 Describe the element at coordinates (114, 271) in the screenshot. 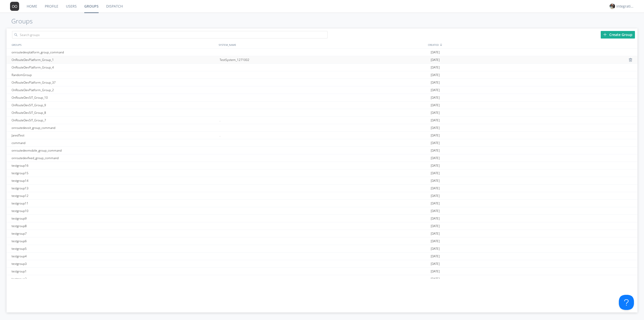

I see `div: testgroup1` at that location.